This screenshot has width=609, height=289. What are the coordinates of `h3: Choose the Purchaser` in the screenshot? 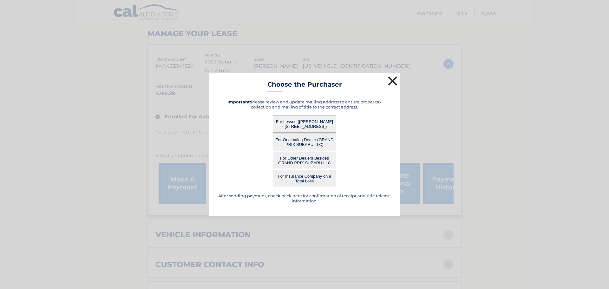 It's located at (305, 86).